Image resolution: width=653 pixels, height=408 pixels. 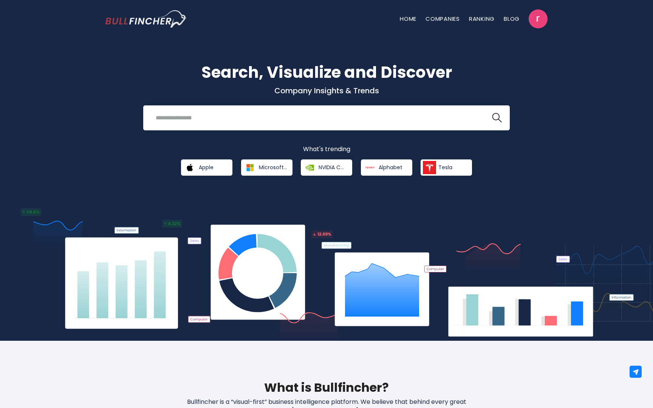 I want to click on span: Alphabet, so click(x=391, y=168).